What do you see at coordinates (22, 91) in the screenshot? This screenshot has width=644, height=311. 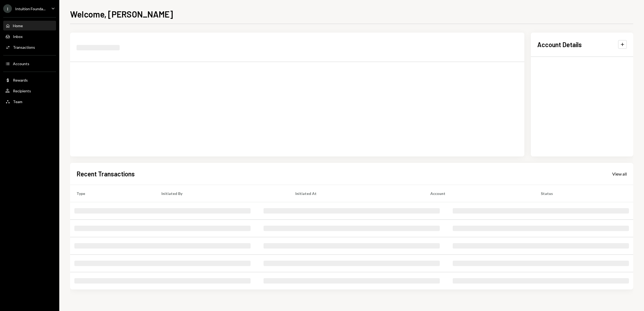 I see `div: Recipients` at bounding box center [22, 91].